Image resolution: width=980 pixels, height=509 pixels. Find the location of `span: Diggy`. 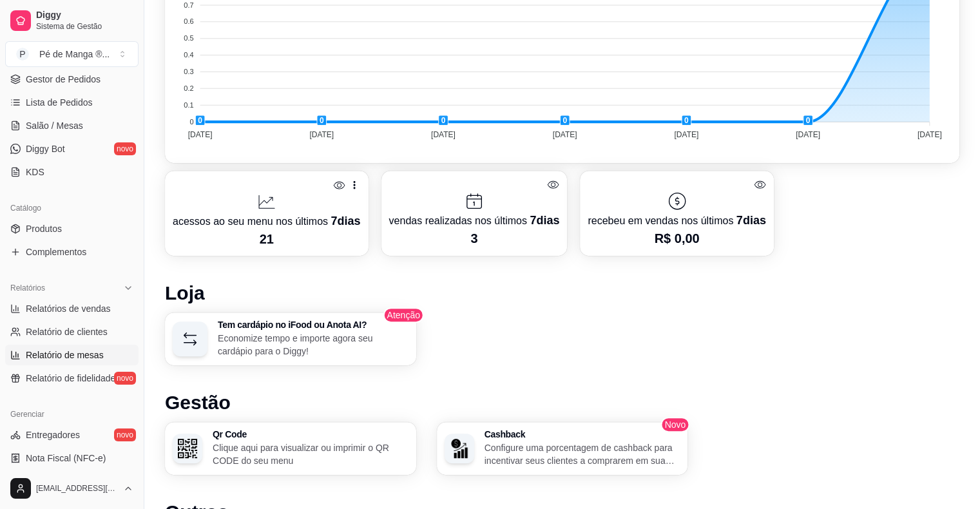

span: Diggy is located at coordinates (85, 15).